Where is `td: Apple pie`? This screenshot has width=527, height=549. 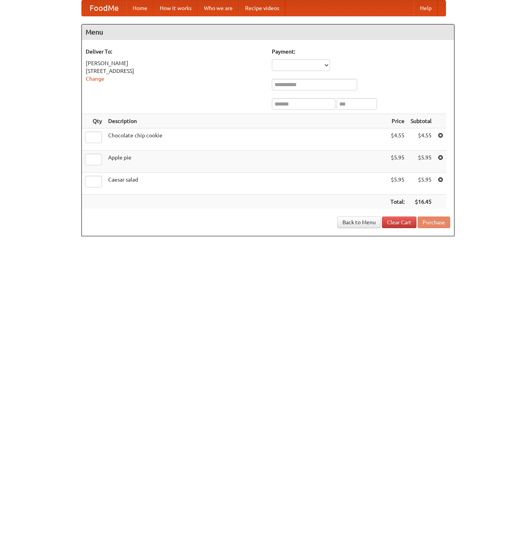 td: Apple pie is located at coordinates (246, 161).